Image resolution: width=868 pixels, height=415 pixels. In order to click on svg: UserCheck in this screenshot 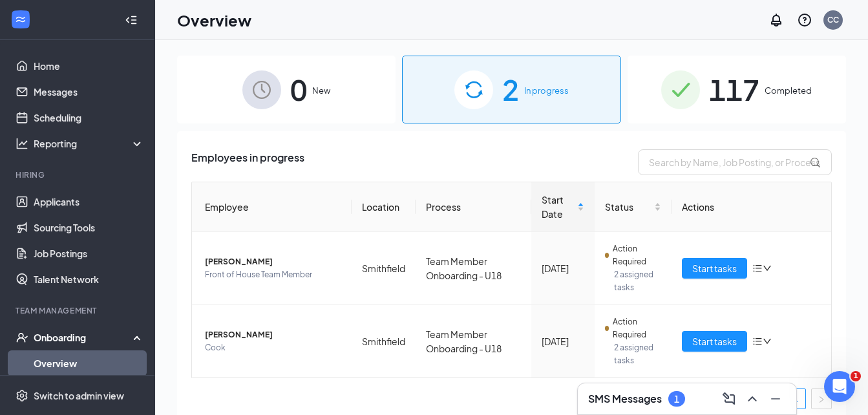, I will do `click(22, 337)`.